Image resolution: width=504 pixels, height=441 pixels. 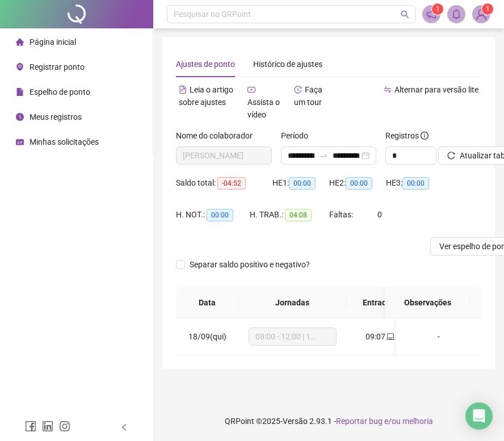 I want to click on span: linkedin, so click(x=48, y=426).